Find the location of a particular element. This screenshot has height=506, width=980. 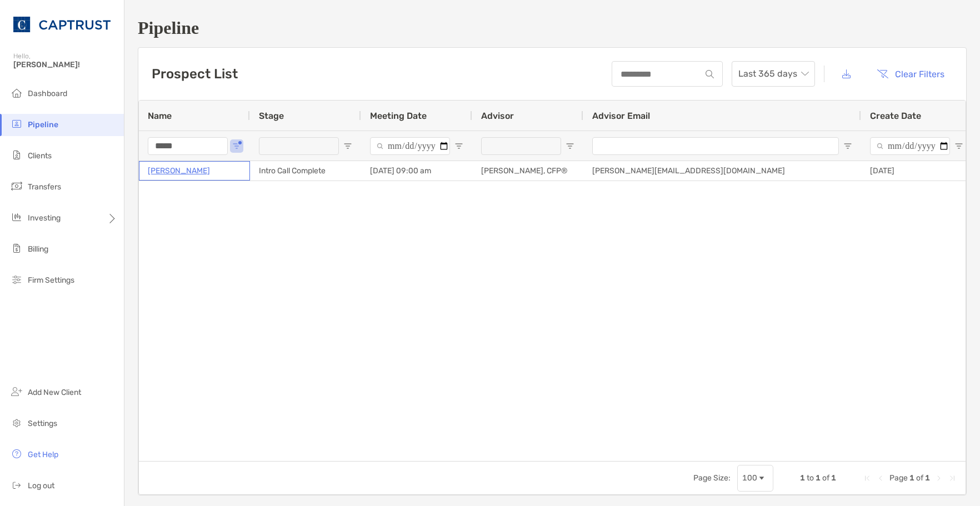

span: Create Date is located at coordinates (895, 116).